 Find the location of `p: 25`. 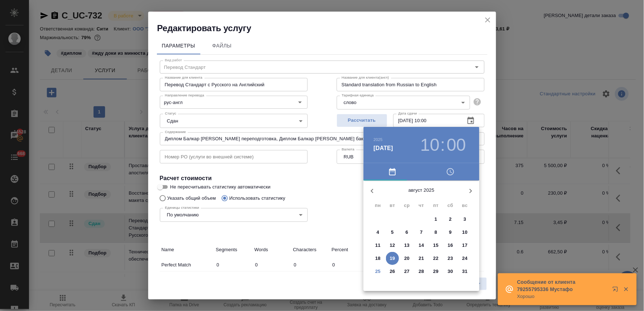

p: 25 is located at coordinates (378, 271).